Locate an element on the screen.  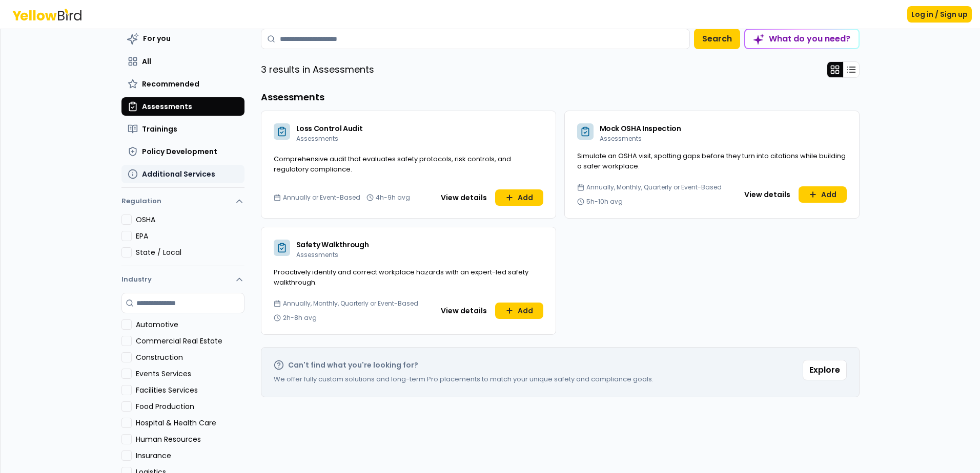
span: Annually or Event-Based is located at coordinates (322, 198).